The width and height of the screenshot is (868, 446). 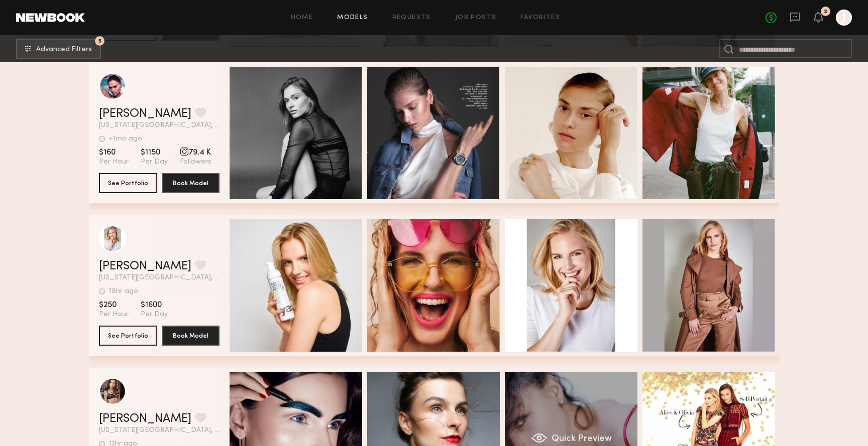 What do you see at coordinates (125, 139) in the screenshot?
I see `div: +1mo ago` at bounding box center [125, 139].